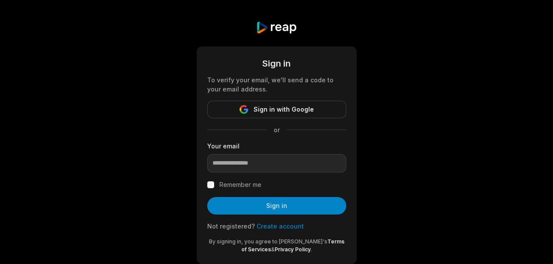 The image size is (553, 264). What do you see at coordinates (277, 63) in the screenshot?
I see `div: Sign in` at bounding box center [277, 63].